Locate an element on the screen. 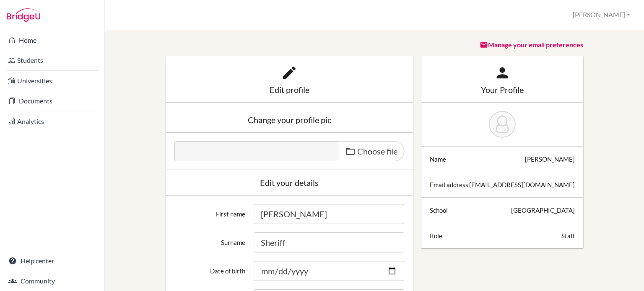 The image size is (644, 291). div: Edit your details is located at coordinates (289, 183).